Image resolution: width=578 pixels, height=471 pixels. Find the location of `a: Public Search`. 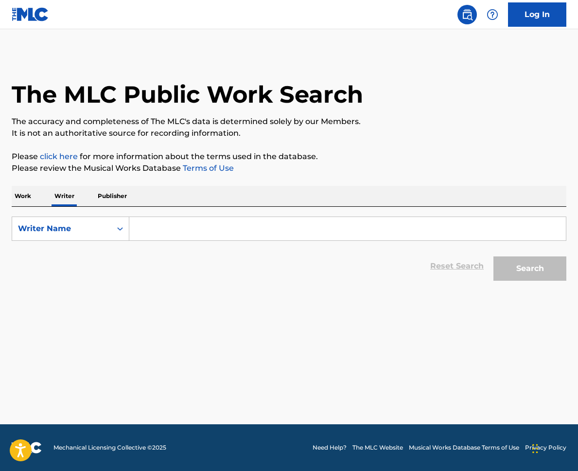

a: Public Search is located at coordinates (467, 15).